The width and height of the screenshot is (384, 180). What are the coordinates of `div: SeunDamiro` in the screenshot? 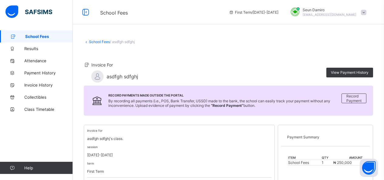 It's located at (327, 12).